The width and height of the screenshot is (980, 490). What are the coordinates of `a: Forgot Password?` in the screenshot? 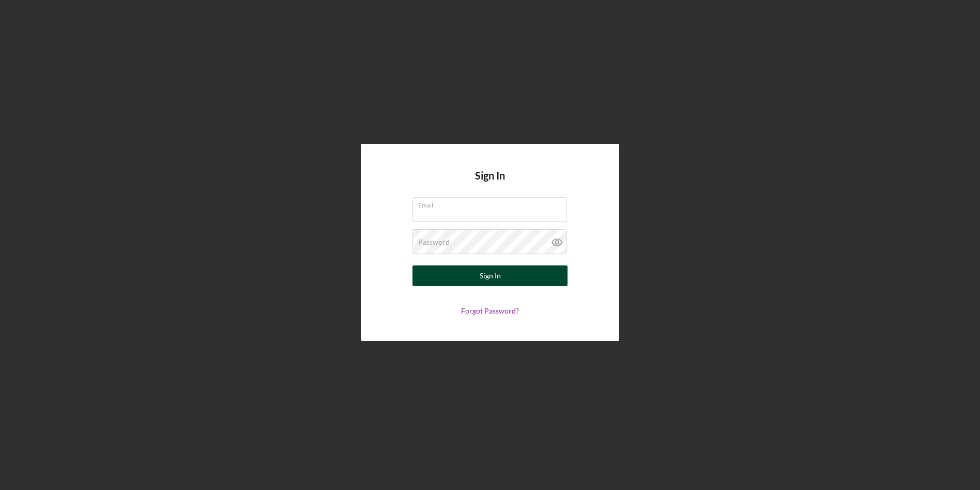 It's located at (490, 311).